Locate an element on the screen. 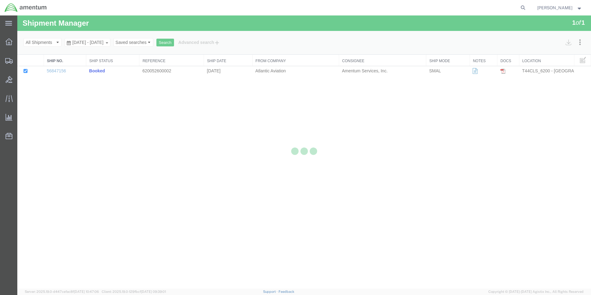 The image size is (591, 295). a: Support is located at coordinates (271, 292).